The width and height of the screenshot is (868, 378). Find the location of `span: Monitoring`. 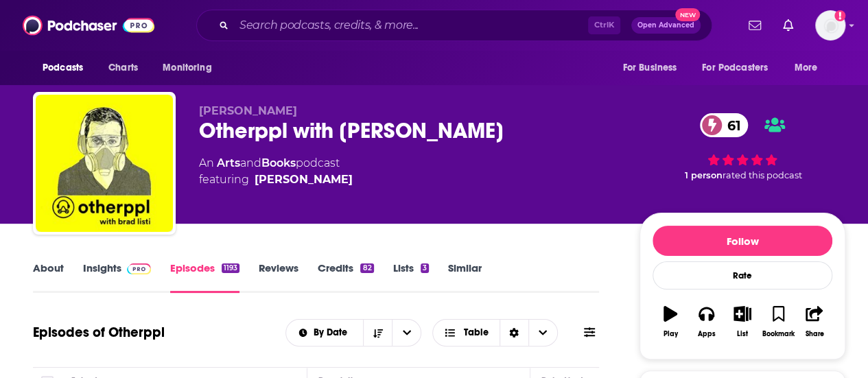

span: Monitoring is located at coordinates (186, 68).